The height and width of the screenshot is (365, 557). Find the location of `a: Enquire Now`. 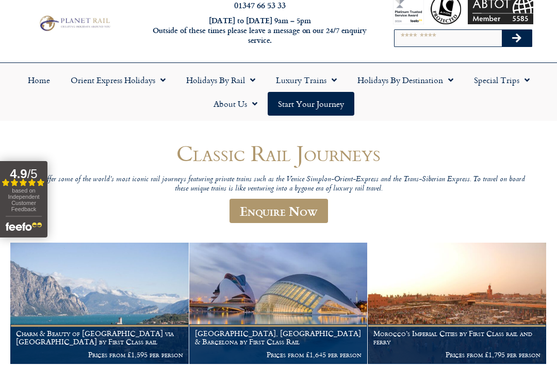

a: Enquire Now is located at coordinates (279, 211).